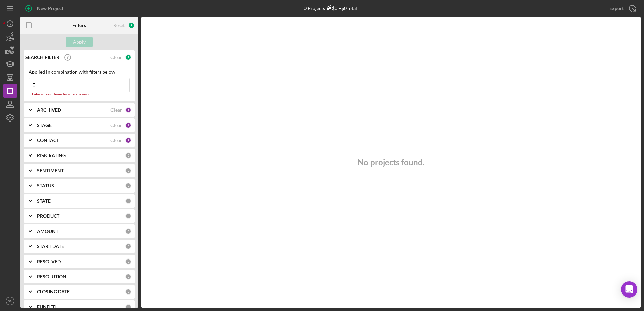 This screenshot has width=644, height=311. What do you see at coordinates (49, 261) in the screenshot?
I see `b: RESOLVED` at bounding box center [49, 261].